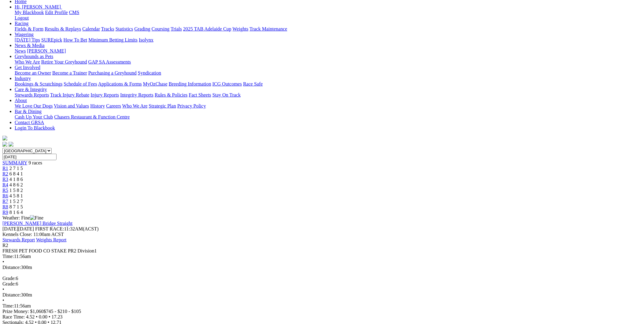  What do you see at coordinates (20, 51) in the screenshot?
I see `a: News` at bounding box center [20, 51].